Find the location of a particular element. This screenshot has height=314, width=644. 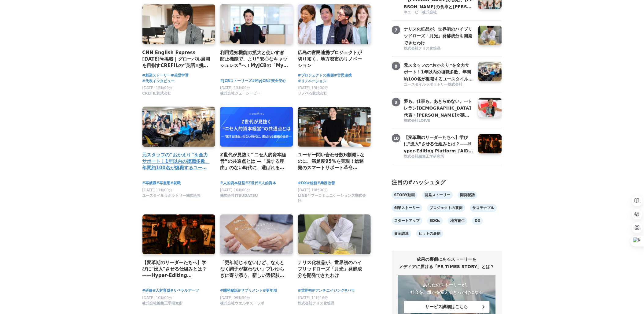

a: #開発秘話 is located at coordinates (229, 291).